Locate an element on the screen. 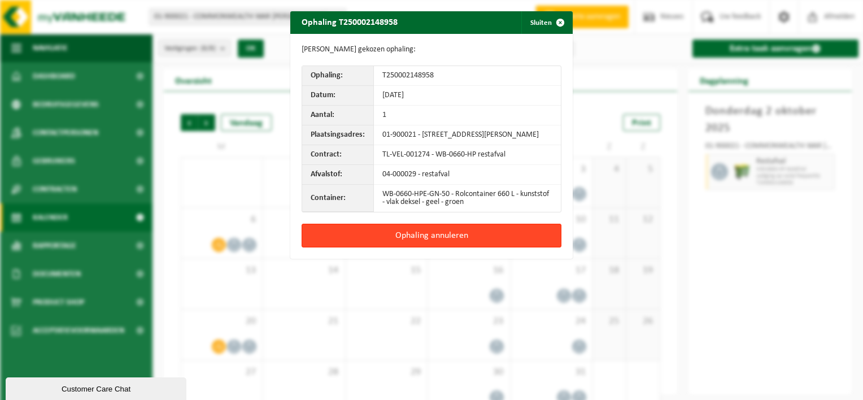 The image size is (863, 400). td: 1 is located at coordinates (467, 115).